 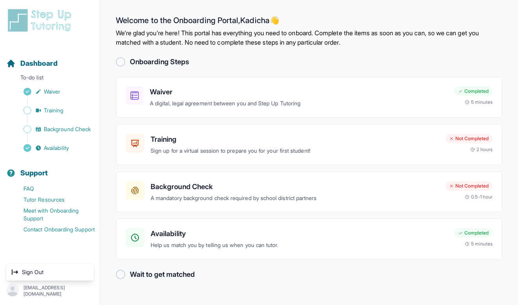 What do you see at coordinates (53, 129) in the screenshot?
I see `a: Background Check` at bounding box center [53, 129].